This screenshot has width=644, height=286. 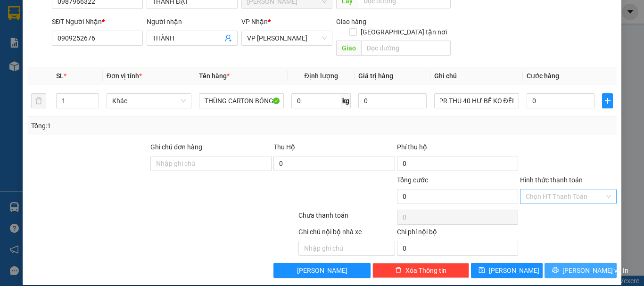 What do you see at coordinates (101, 14) in the screenshot?
I see `span: Nhận:` at bounding box center [101, 14].